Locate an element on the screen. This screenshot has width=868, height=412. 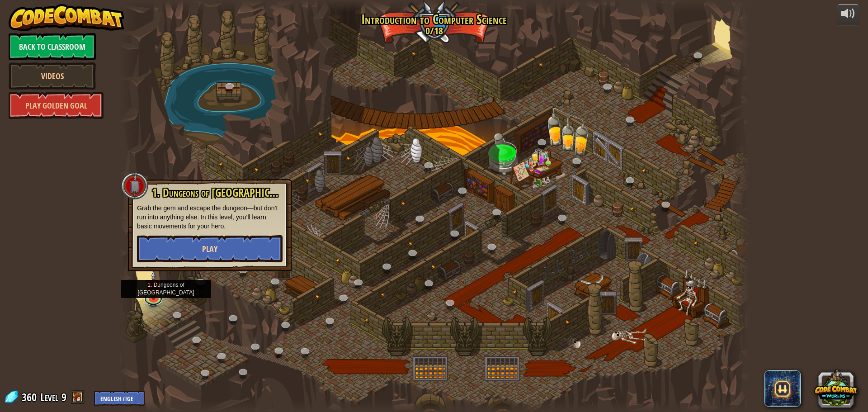
a: Play Golden Goal is located at coordinates (56, 106).